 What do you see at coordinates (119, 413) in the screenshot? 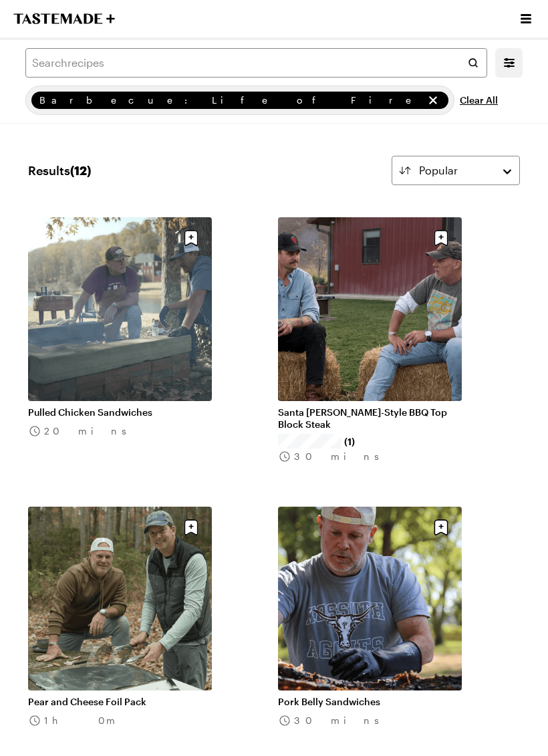
I see `a: Pulled Chicken Sandwiches` at bounding box center [119, 413].